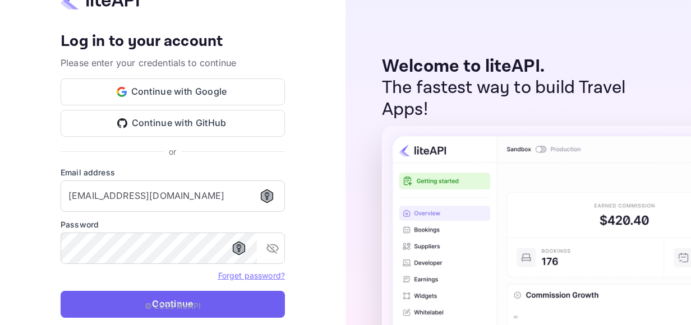  I want to click on label: Email address, so click(173, 172).